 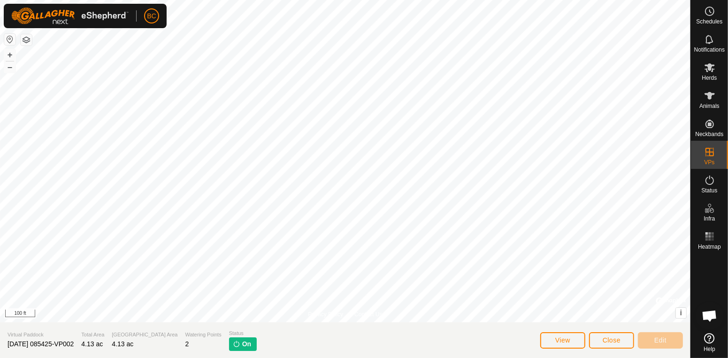 I want to click on img: turn-on, so click(x=236, y=344).